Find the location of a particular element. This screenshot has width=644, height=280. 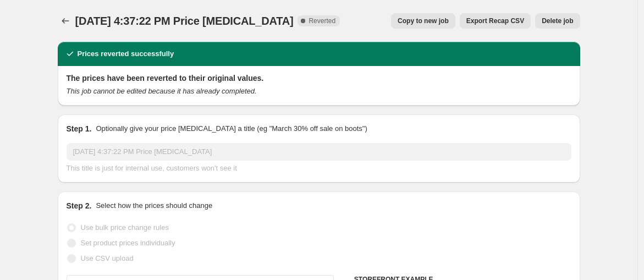

i: This job cannot be edited because it has already completed. is located at coordinates (162, 91).